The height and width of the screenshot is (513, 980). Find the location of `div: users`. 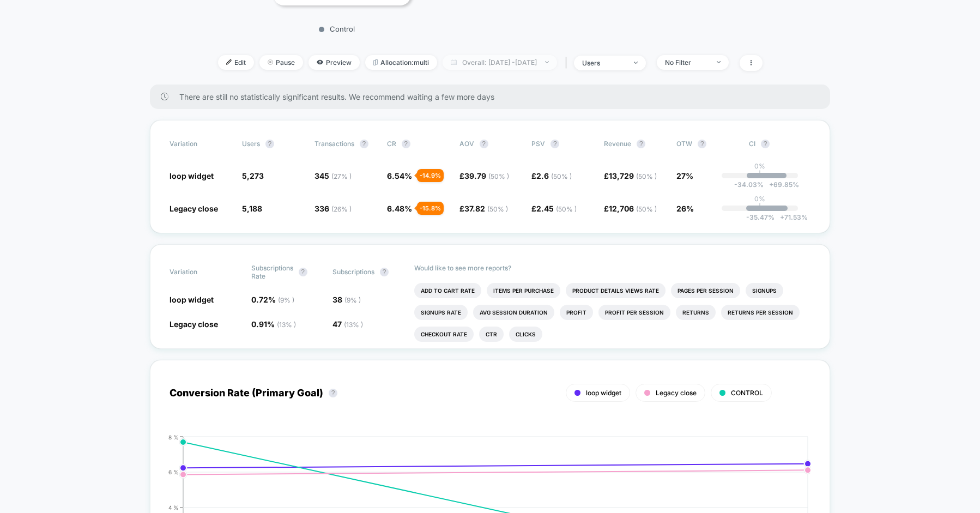

div: users is located at coordinates (604, 63).